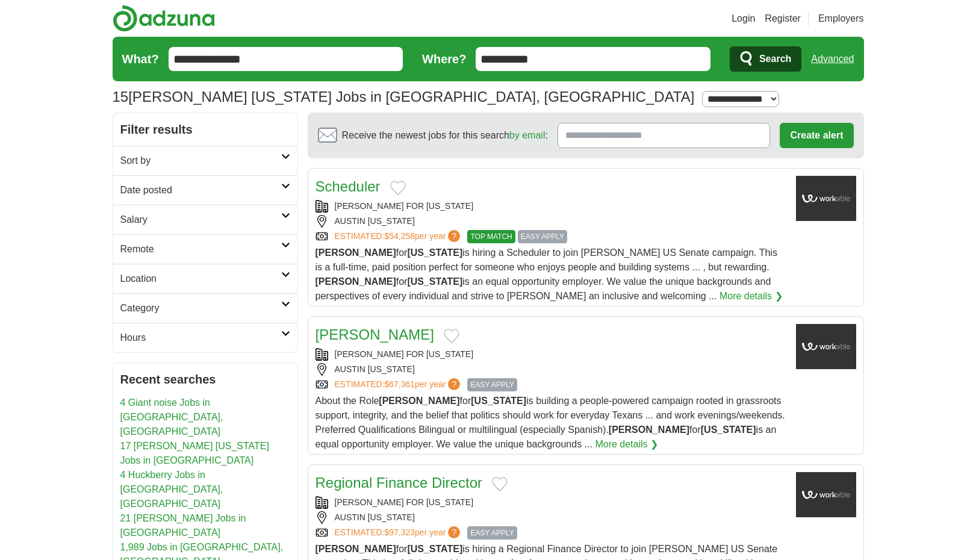 The height and width of the screenshot is (560, 976). Describe the element at coordinates (398, 385) in the screenshot. I see `a: ESTIMATED:$67,361per year?` at that location.